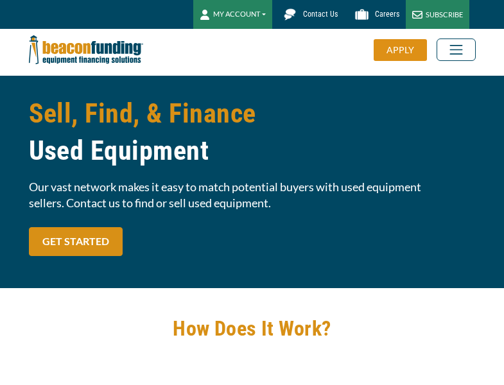 Image resolution: width=504 pixels, height=385 pixels. What do you see at coordinates (86, 49) in the screenshot?
I see `img: Beacon Funding Corporation logo` at bounding box center [86, 49].